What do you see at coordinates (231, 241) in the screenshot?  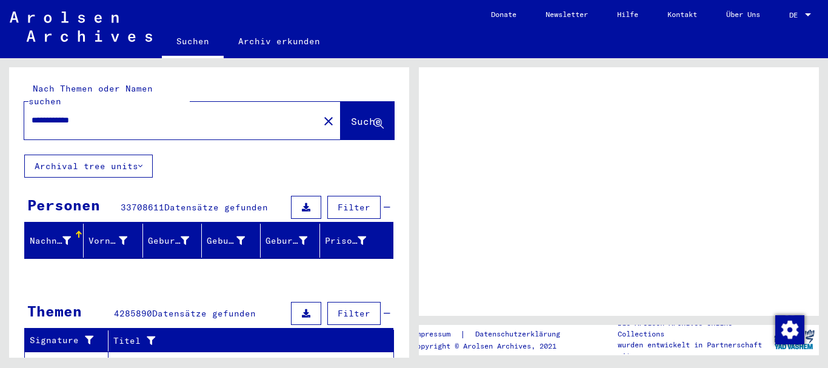 I see `mat-header-cell: Geburt‏` at bounding box center [231, 241].